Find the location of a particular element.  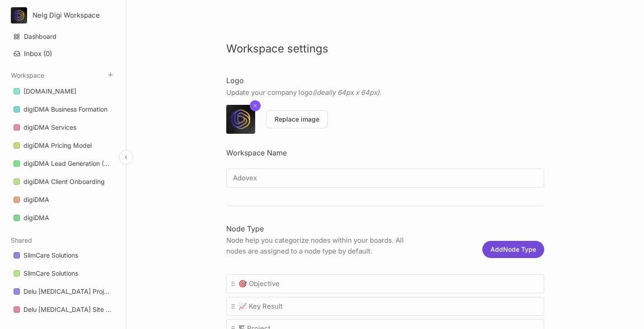

div: 📈Key Result is located at coordinates (385, 306).